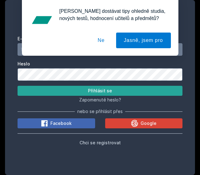  I want to click on span: Zapomenuté heslo?, so click(100, 99).